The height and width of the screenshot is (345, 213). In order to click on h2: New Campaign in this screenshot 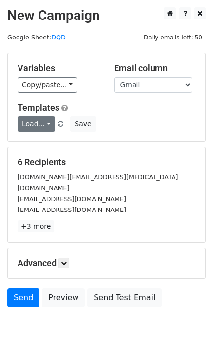, I will do `click(106, 16)`.